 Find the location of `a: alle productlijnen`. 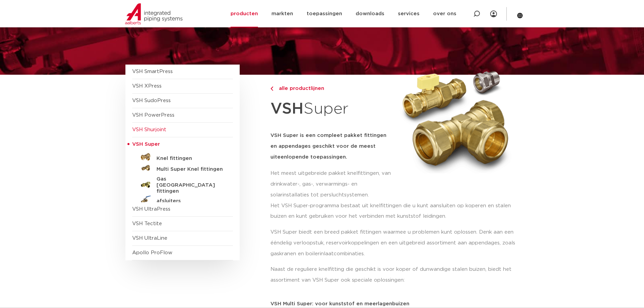

a: alle productlijnen is located at coordinates (332, 89).